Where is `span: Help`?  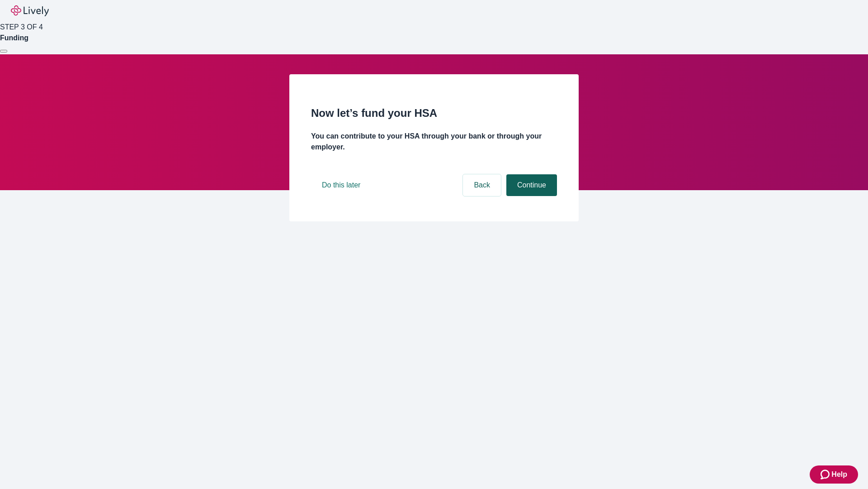
span: Help is located at coordinates (839, 474).